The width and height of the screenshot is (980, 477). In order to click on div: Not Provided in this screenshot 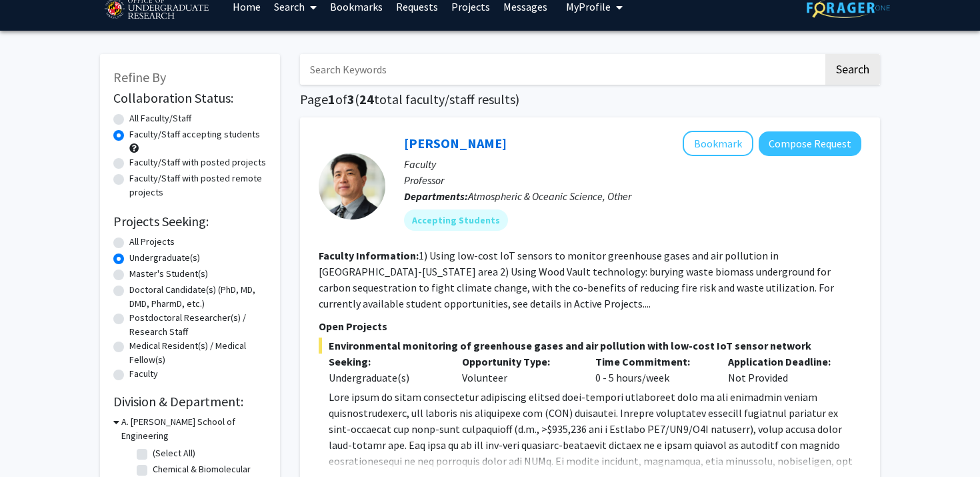, I will do `click(784, 370)`.